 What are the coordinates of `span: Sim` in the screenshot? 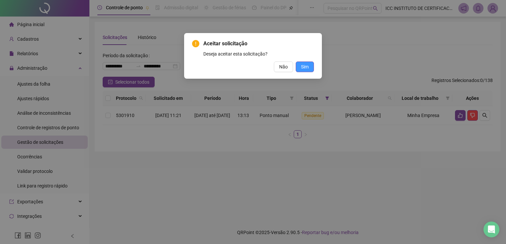 It's located at (305, 67).